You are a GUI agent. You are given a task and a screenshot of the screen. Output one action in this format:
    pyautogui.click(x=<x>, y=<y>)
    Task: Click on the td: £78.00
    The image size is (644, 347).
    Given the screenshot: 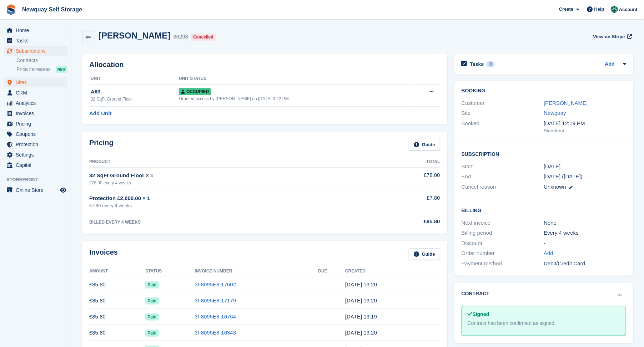 What is the action you would take?
    pyautogui.click(x=404, y=178)
    